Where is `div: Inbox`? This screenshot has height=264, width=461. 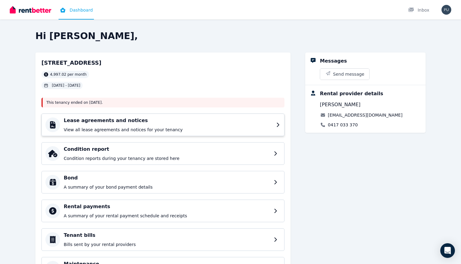 div: Inbox is located at coordinates (418, 10).